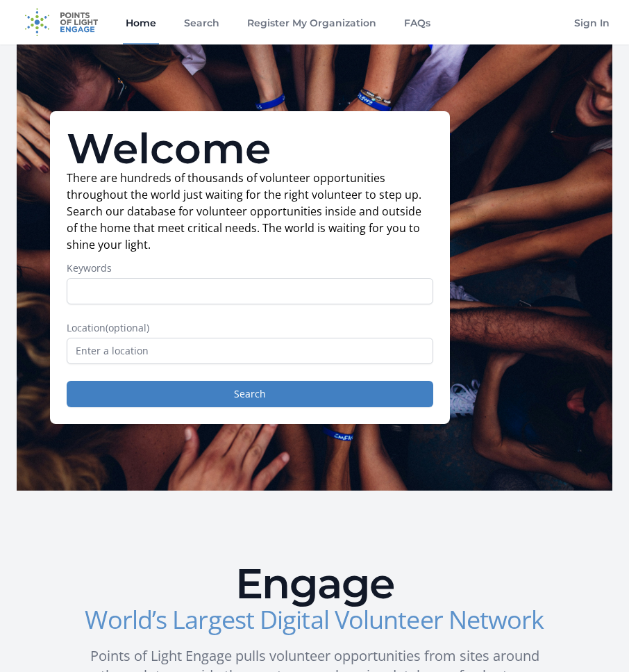  I want to click on span: (optional), so click(127, 327).